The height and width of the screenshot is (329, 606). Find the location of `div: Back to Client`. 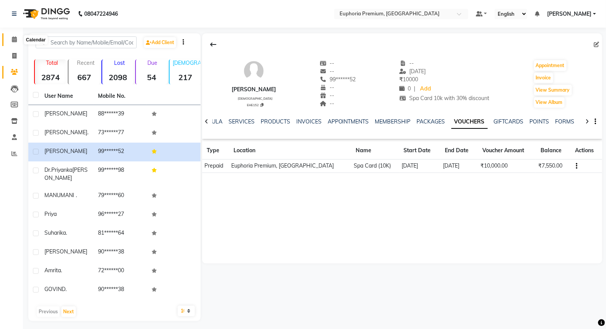

div: Back to Client is located at coordinates (213, 44).